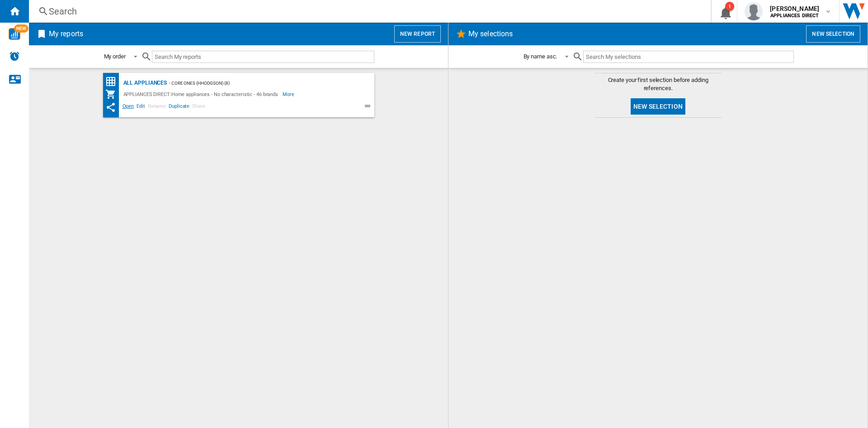  I want to click on div: By name asc., so click(541, 56).